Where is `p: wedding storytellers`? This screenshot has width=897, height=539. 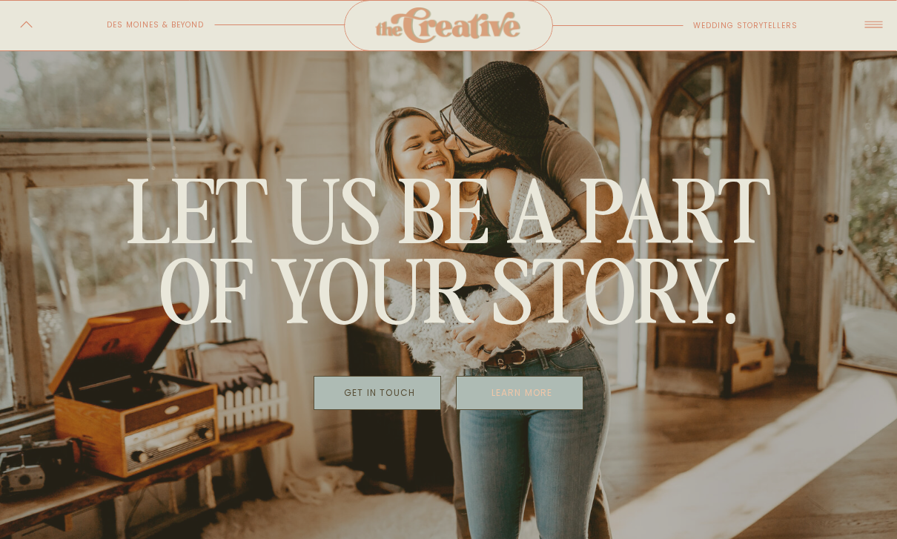 p: wedding storytellers is located at coordinates (756, 26).